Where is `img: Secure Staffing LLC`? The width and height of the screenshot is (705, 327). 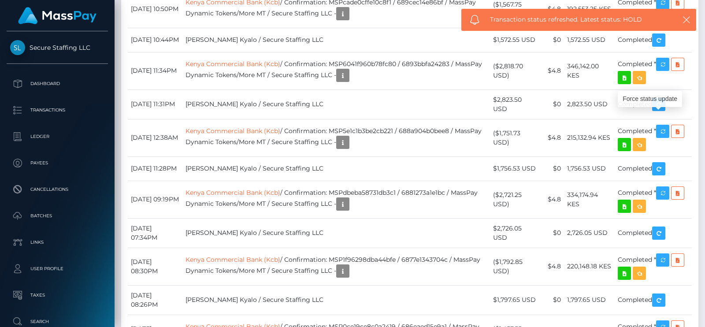 img: Secure Staffing LLC is located at coordinates (18, 48).